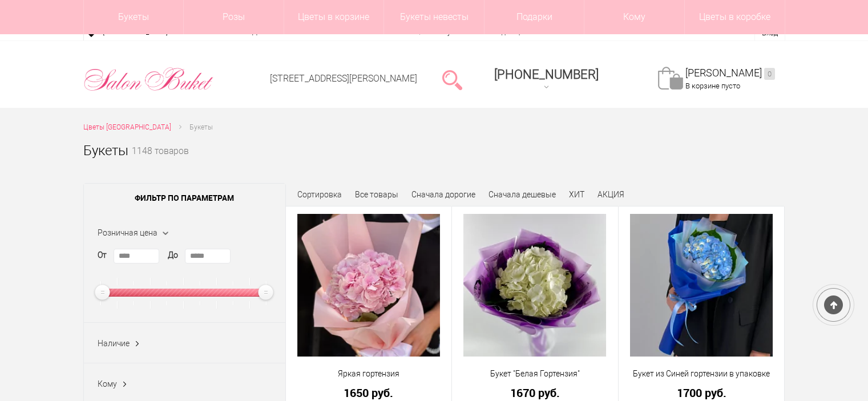  I want to click on span: Розничная цена, so click(128, 233).